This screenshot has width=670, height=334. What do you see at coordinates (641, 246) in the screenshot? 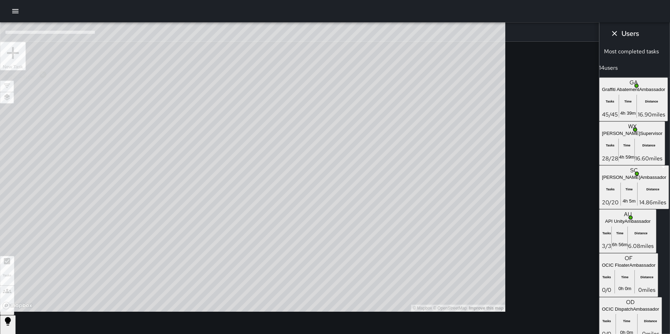
I see `p: 6.08 miles` at bounding box center [641, 246].